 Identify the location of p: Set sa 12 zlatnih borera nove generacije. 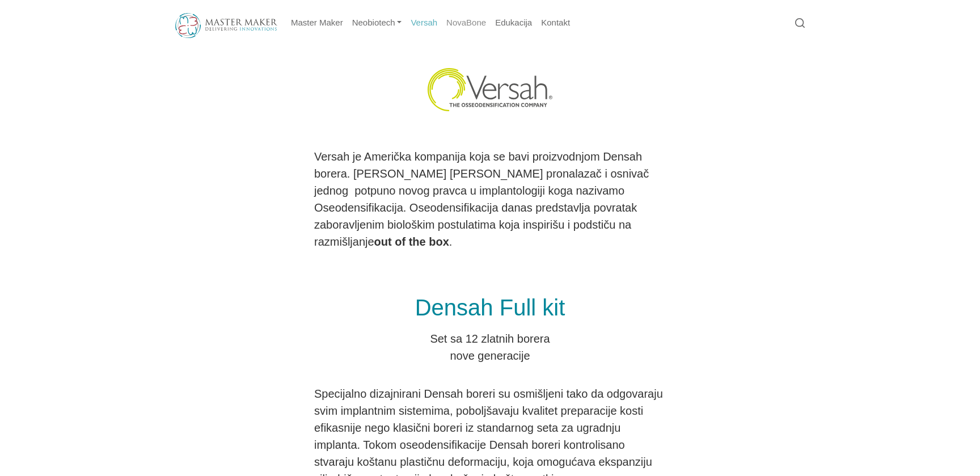
(490, 347).